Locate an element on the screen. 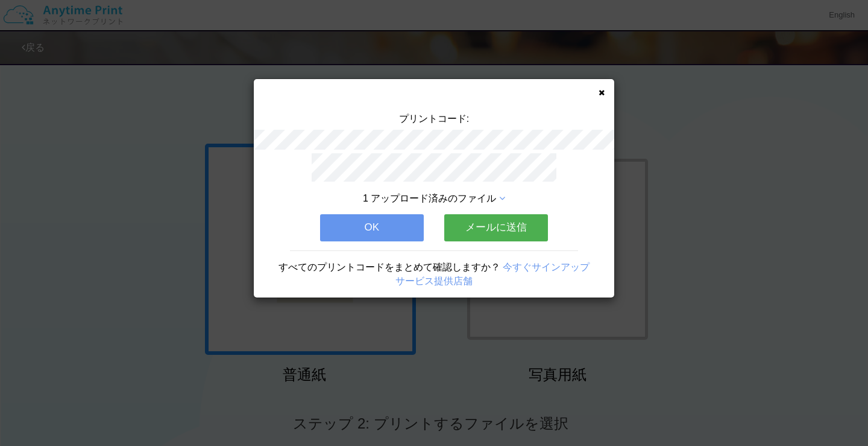  span: すべてのプリントコードをまとめて確認しますか？ is located at coordinates (390, 267).